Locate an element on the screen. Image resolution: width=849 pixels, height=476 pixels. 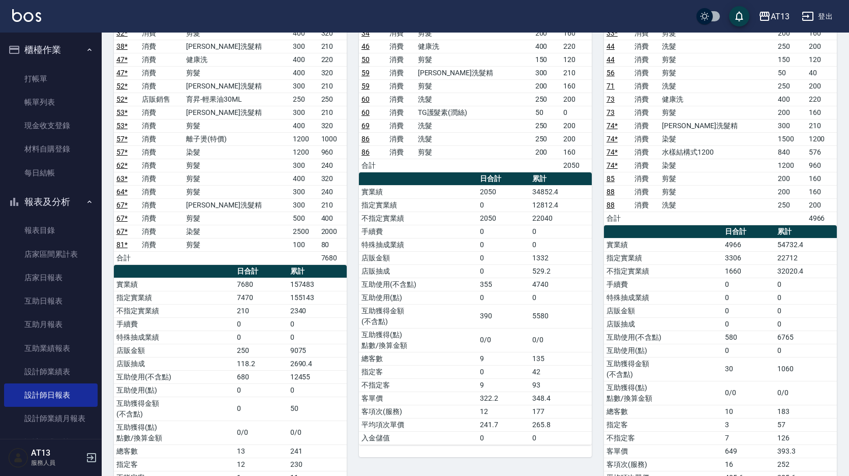
a: 59 is located at coordinates (366, 86).